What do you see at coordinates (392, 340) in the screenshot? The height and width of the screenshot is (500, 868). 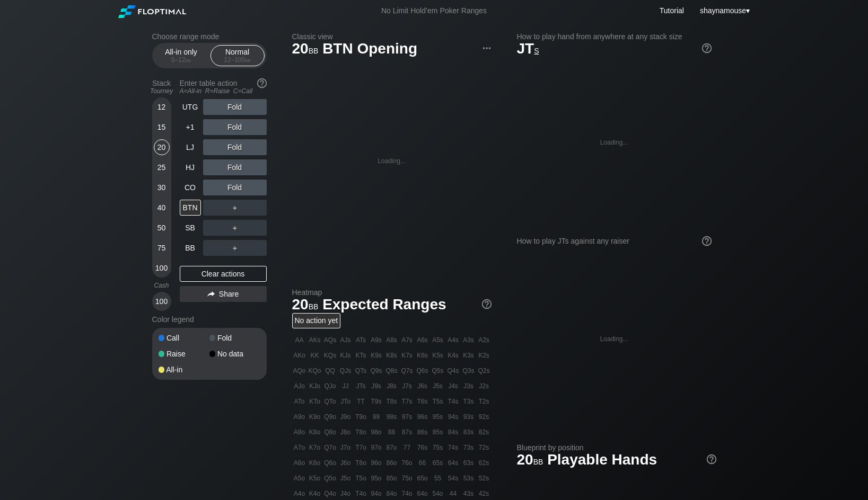 I see `div: A8s` at bounding box center [392, 340].